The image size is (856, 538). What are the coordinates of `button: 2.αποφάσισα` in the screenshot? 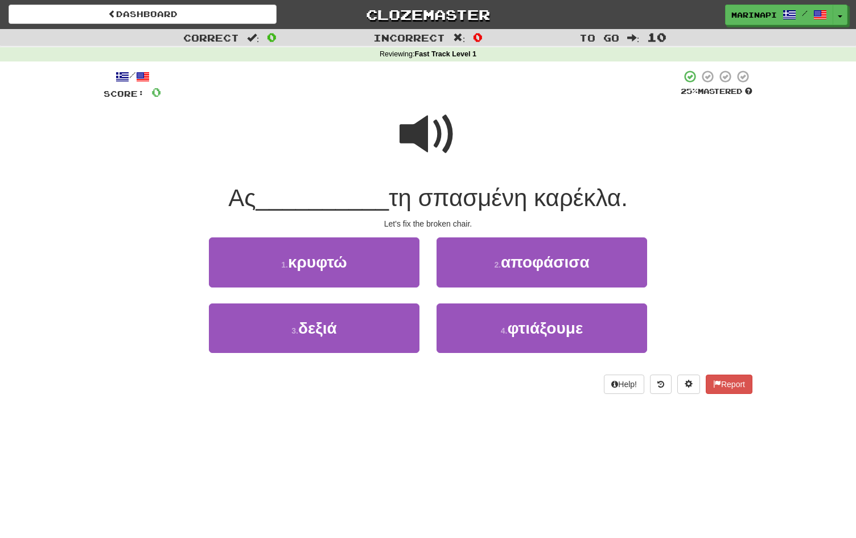 It's located at (542, 262).